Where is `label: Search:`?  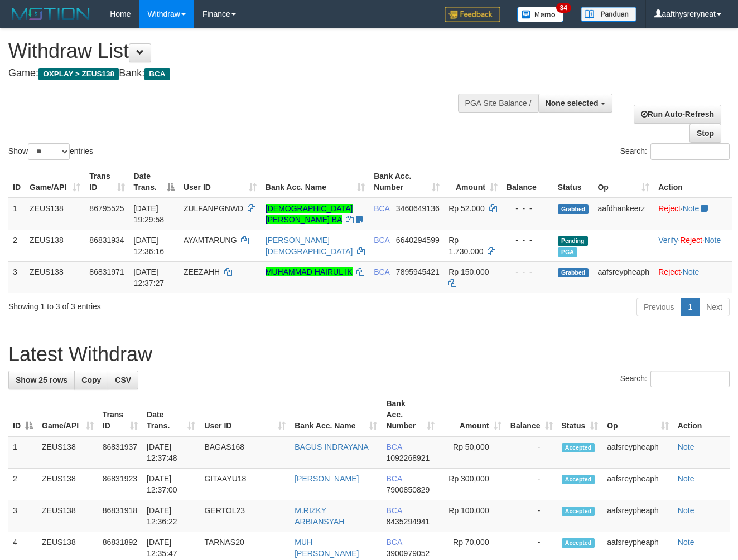
label: Search: is located at coordinates (674, 379).